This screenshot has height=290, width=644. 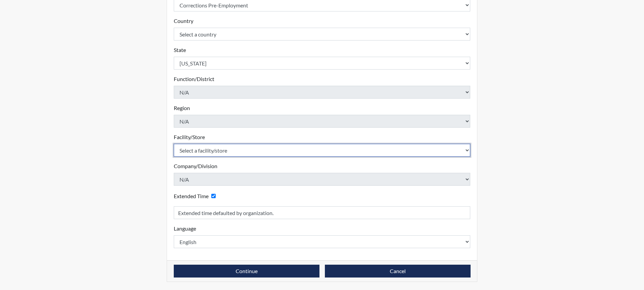 What do you see at coordinates (195, 166) in the screenshot?
I see `label: Company/Division` at bounding box center [195, 166].